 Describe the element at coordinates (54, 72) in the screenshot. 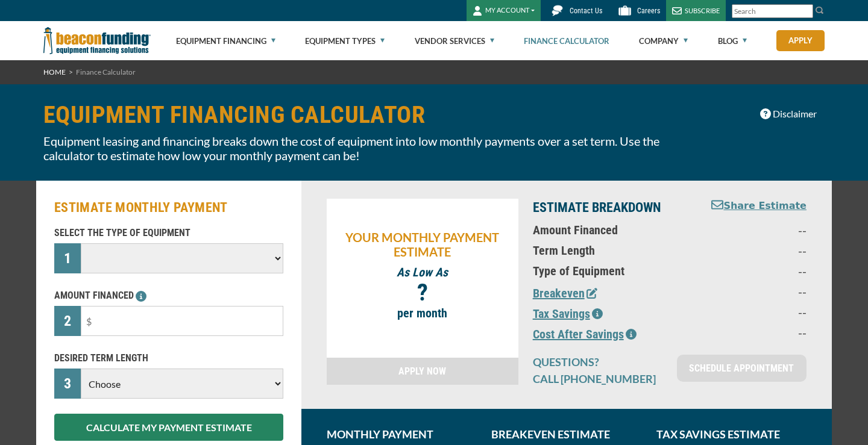

I see `a: HOME` at that location.